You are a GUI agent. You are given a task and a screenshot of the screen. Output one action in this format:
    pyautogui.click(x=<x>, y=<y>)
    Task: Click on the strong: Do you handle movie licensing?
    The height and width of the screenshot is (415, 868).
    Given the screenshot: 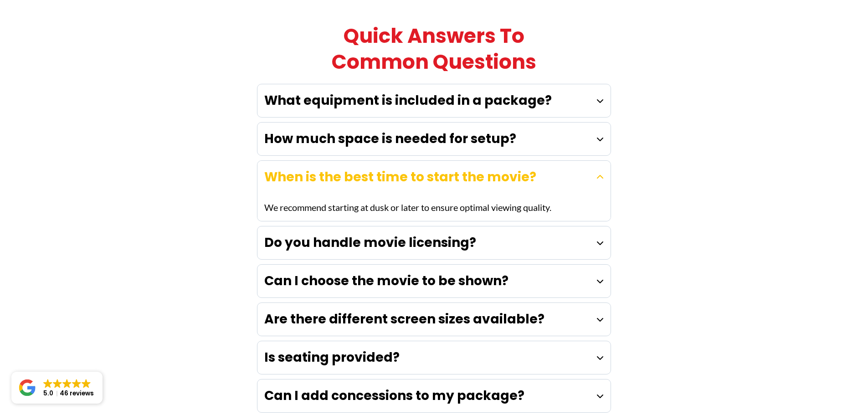 What is the action you would take?
    pyautogui.click(x=370, y=243)
    